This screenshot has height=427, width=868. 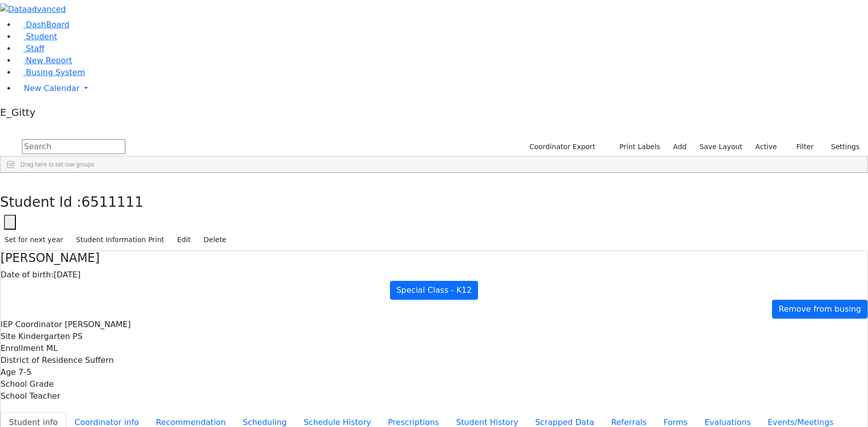 I want to click on span: DashBoard, so click(x=48, y=24).